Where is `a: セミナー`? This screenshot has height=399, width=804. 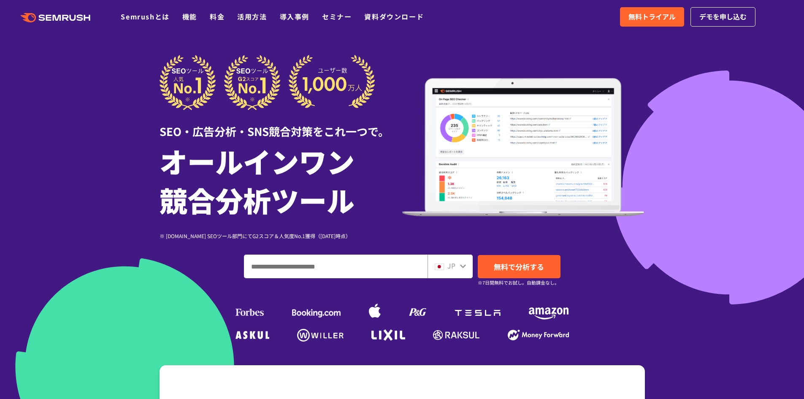 a: セミナー is located at coordinates (337, 16).